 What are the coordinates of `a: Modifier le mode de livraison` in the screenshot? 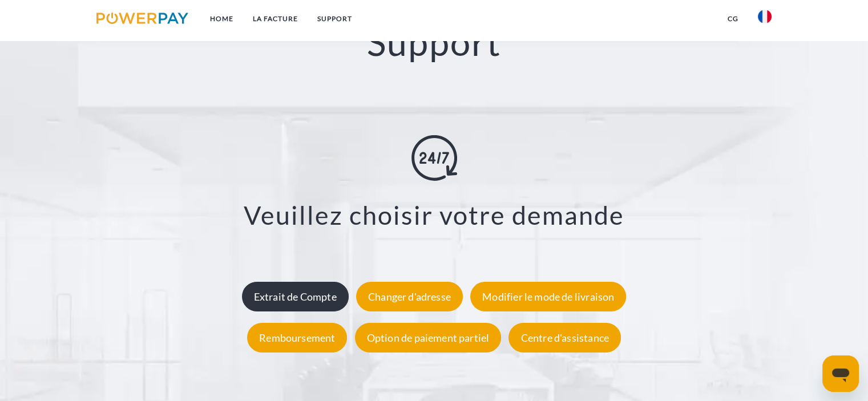 It's located at (548, 296).